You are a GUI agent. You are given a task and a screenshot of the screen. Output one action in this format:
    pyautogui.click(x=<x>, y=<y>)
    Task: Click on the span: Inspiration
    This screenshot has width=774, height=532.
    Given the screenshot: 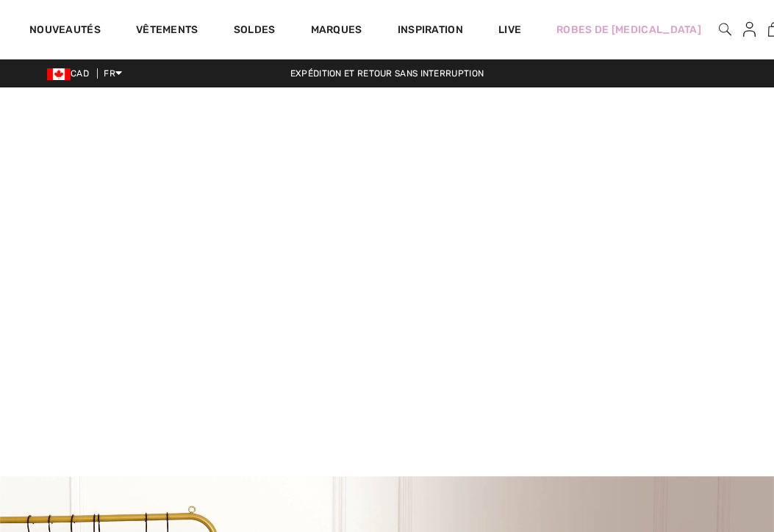 What is the action you would take?
    pyautogui.click(x=430, y=31)
    